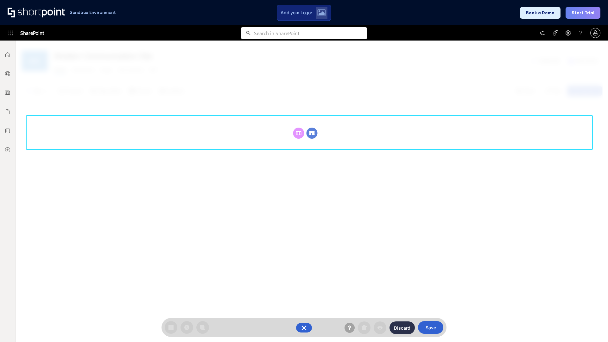  Describe the element at coordinates (592, 327) in the screenshot. I see `div: Chat Widget` at that location.